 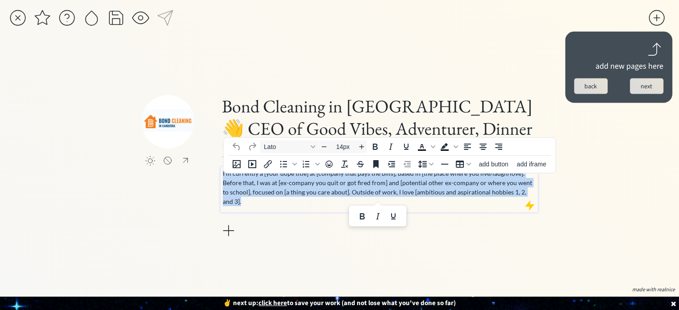 What do you see at coordinates (362, 147) in the screenshot?
I see `button: Increase font size` at bounding box center [362, 147].